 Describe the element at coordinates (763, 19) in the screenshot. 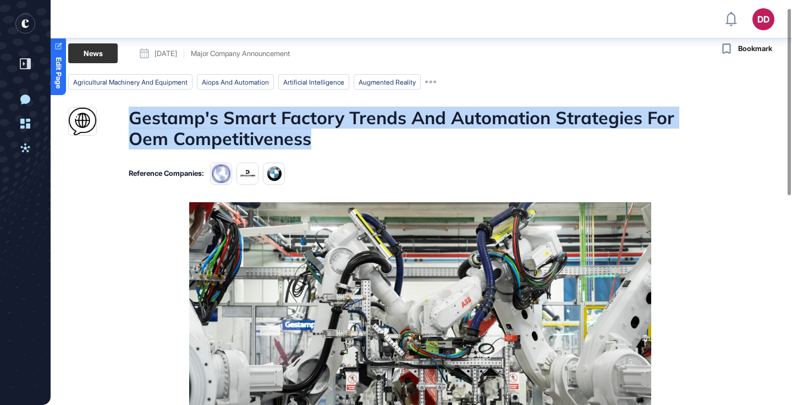

I see `button: DD` at that location.